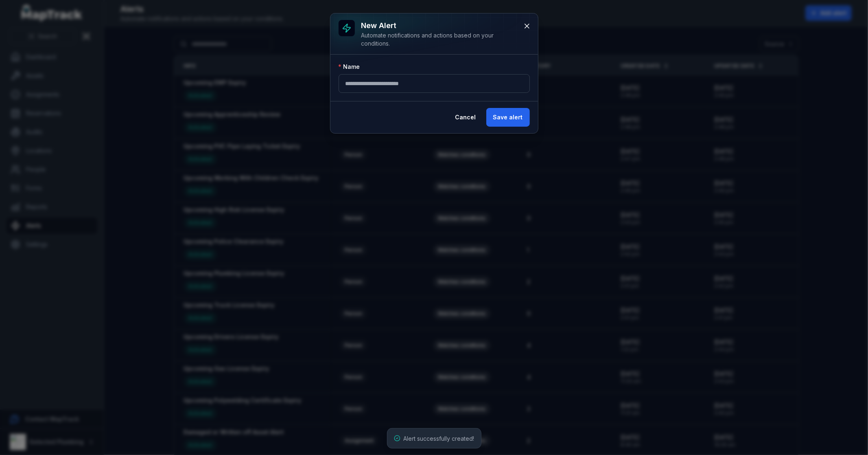  Describe the element at coordinates (349, 67) in the screenshot. I see `label: Name` at that location.